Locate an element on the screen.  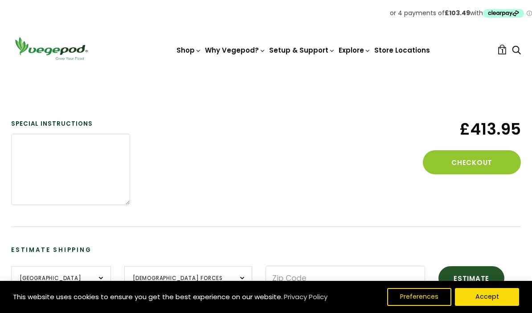
button: Accept is located at coordinates (487, 297).